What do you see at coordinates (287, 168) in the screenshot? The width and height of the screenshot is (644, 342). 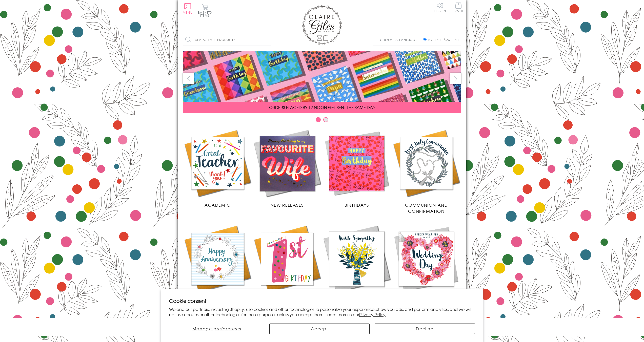 I see `a: New Releases` at bounding box center [287, 168].